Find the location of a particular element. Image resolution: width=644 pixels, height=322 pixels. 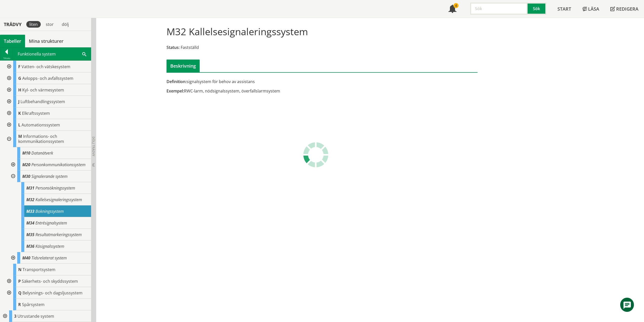

span: 3 is located at coordinates (15, 317).